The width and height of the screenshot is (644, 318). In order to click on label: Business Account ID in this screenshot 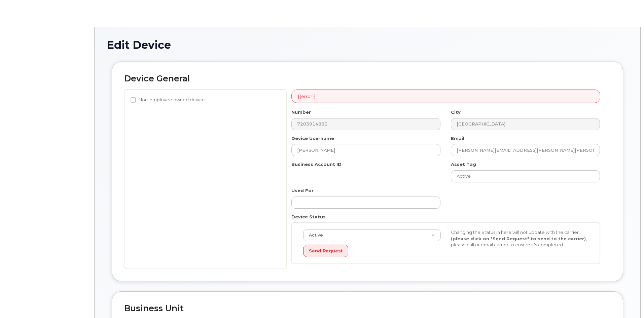, I will do `click(316, 164)`.